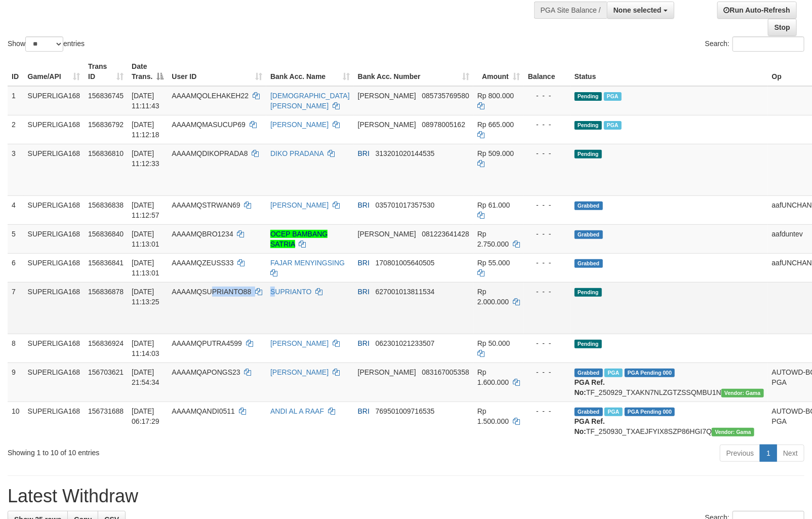 The height and width of the screenshot is (519, 812). Describe the element at coordinates (613, 373) in the screenshot. I see `span: Marked by aafchhiseyha` at that location.